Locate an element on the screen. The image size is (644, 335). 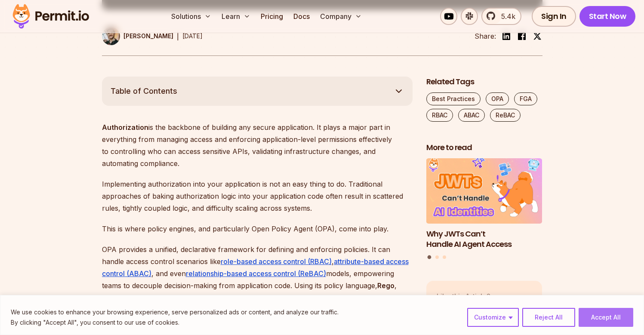
a: FGA is located at coordinates (526, 99).